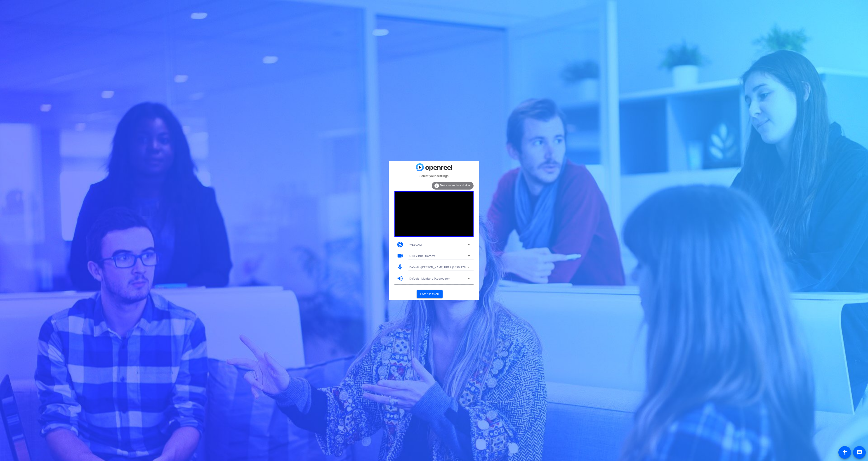 This screenshot has height=461, width=868. Describe the element at coordinates (429, 294) in the screenshot. I see `span: Enter session` at that location.